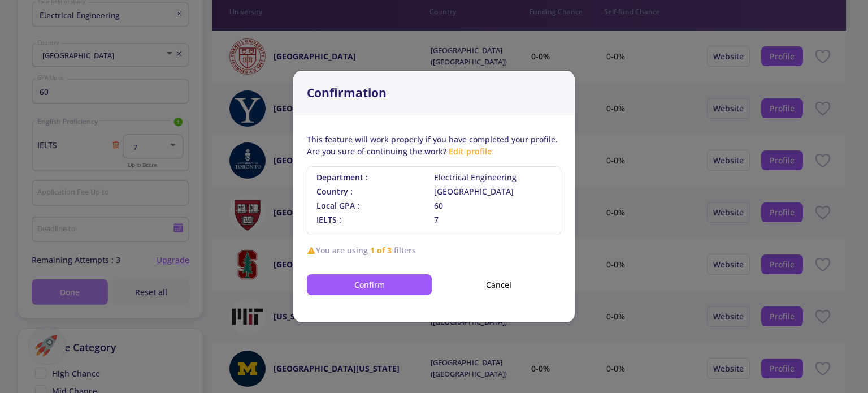 This screenshot has width=868, height=393. What do you see at coordinates (434, 145) in the screenshot?
I see `div: This feature will work properly if you have completed your profile. Are you sure of continuing th...` at bounding box center [434, 145].